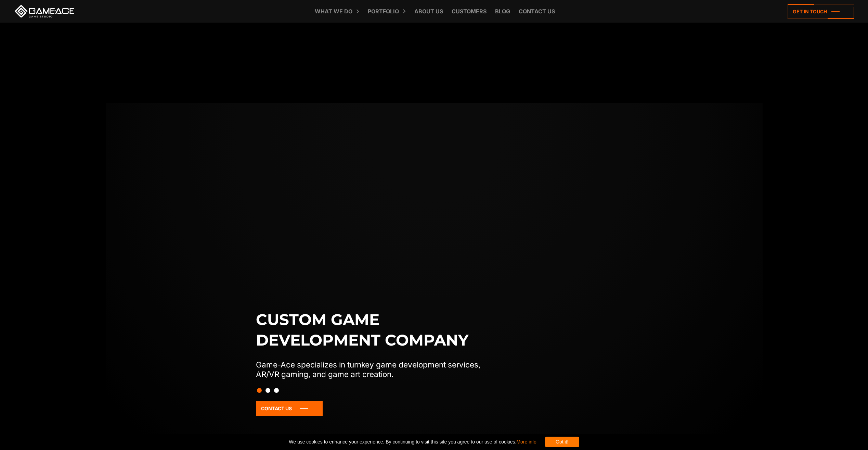 The width and height of the screenshot is (868, 450). What do you see at coordinates (375, 369) in the screenshot?
I see `p: Game-Ace specializes in turnkey game development services, AR/VR gaming, and game art creation.` at bounding box center [375, 369].